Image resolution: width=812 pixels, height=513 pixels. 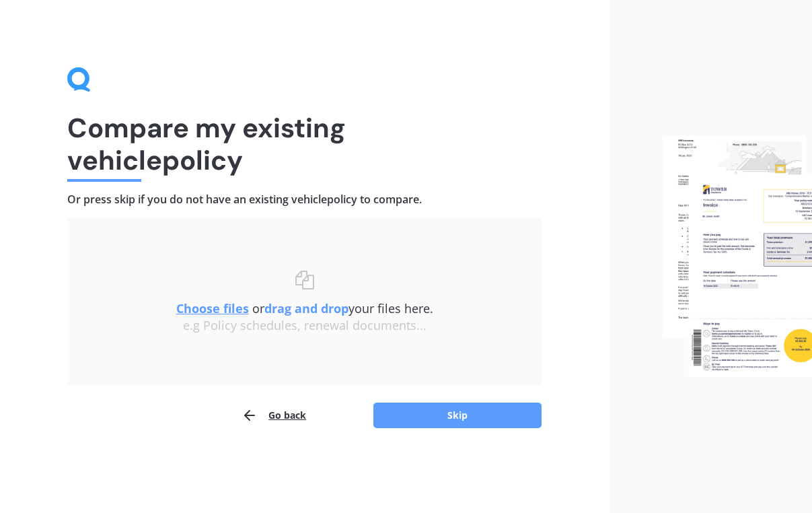 What do you see at coordinates (212, 308) in the screenshot?
I see `u: Choose files` at bounding box center [212, 308].